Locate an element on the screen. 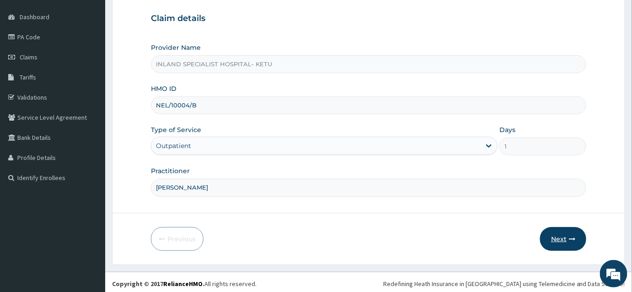 The height and width of the screenshot is (292, 632). span: Tariffs is located at coordinates (28, 77).